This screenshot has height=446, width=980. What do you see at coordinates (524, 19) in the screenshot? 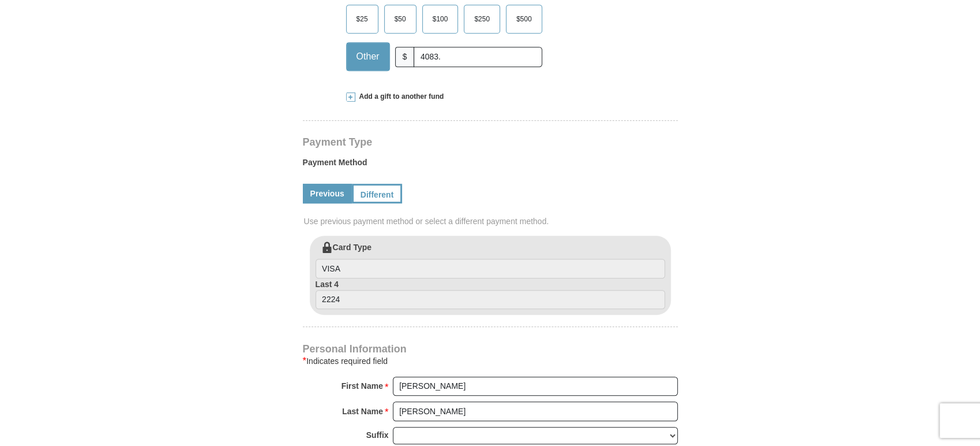
I see `span: $500` at bounding box center [524, 19].